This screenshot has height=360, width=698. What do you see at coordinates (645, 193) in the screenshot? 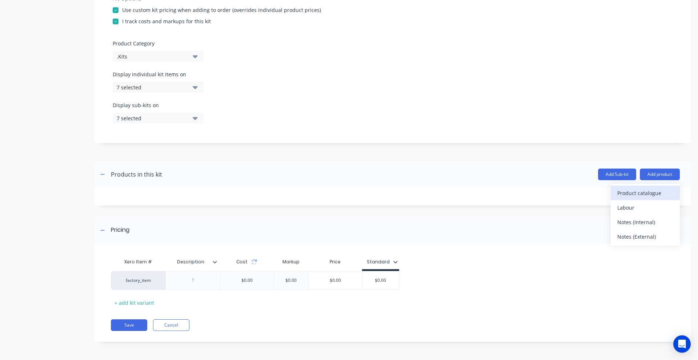
I see `div: Product catalogue` at bounding box center [645, 193].